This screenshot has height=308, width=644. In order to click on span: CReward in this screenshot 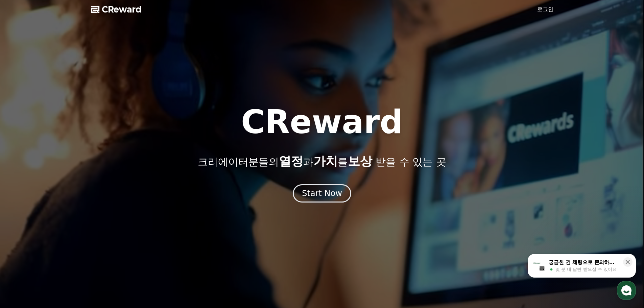, I will do `click(121, 10)`.